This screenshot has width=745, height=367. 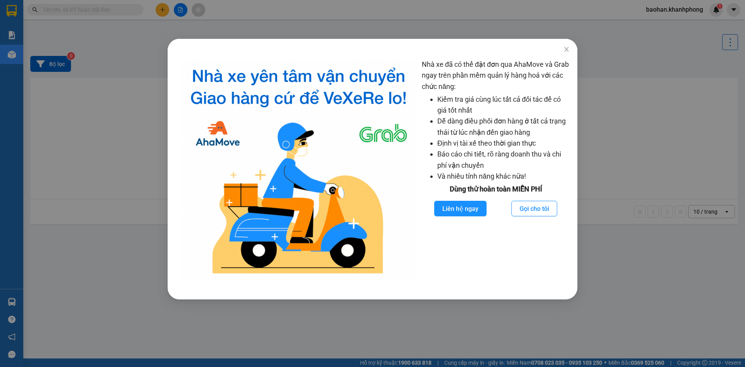 I want to click on img: logo, so click(x=298, y=169).